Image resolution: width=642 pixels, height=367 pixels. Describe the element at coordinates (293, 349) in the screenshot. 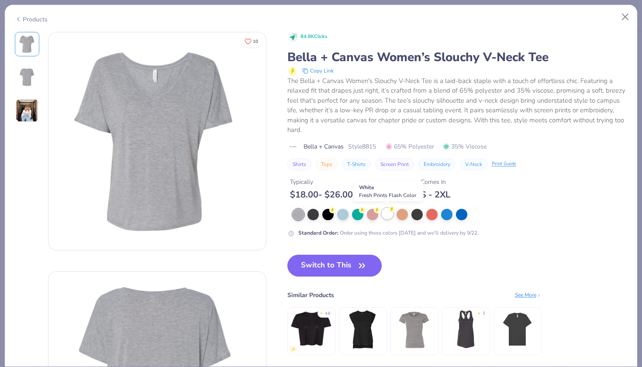

I see `img: newest.gif` at that location.